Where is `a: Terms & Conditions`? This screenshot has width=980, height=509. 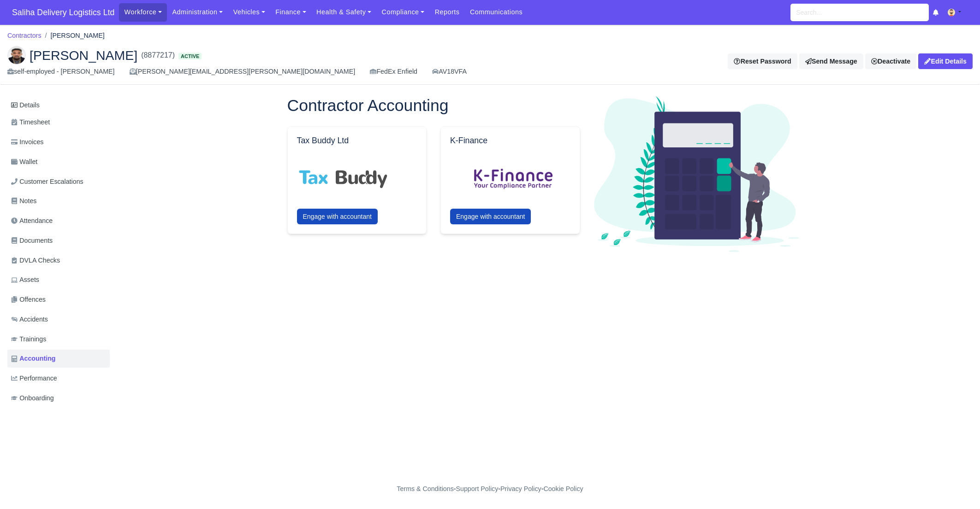 a: Terms & Conditions is located at coordinates (425, 489).